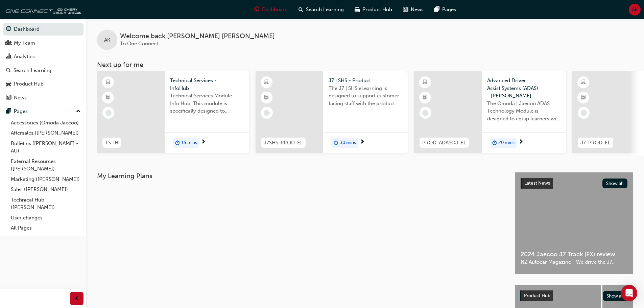 The height and width of the screenshot is (308, 644). What do you see at coordinates (43, 98) in the screenshot?
I see `a: News` at bounding box center [43, 98].